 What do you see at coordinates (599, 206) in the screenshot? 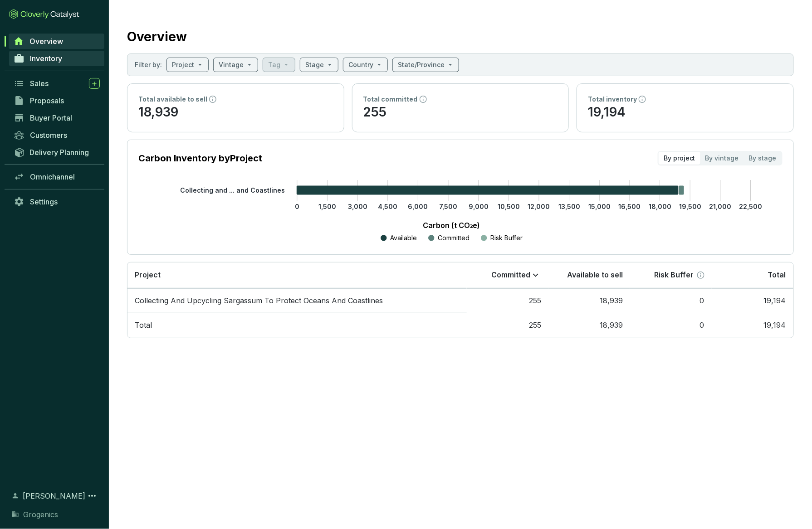
I see `tspan: 15,000` at bounding box center [599, 206].